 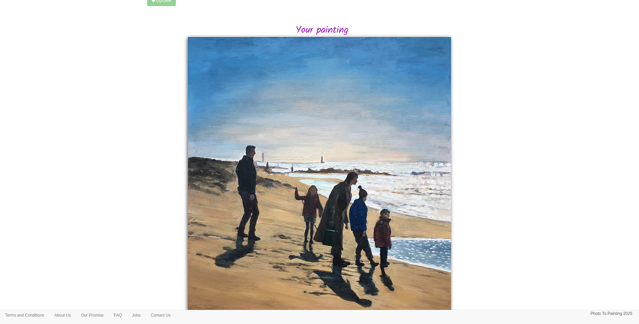 I want to click on a: Contact Us, so click(x=160, y=315).